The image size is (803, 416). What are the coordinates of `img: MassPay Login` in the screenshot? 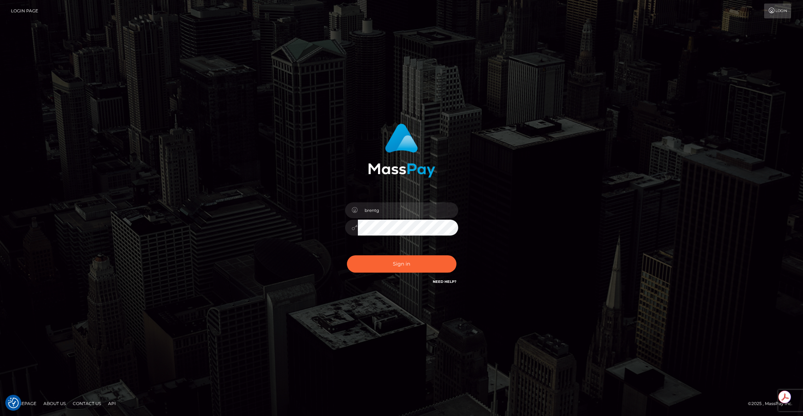 It's located at (402, 150).